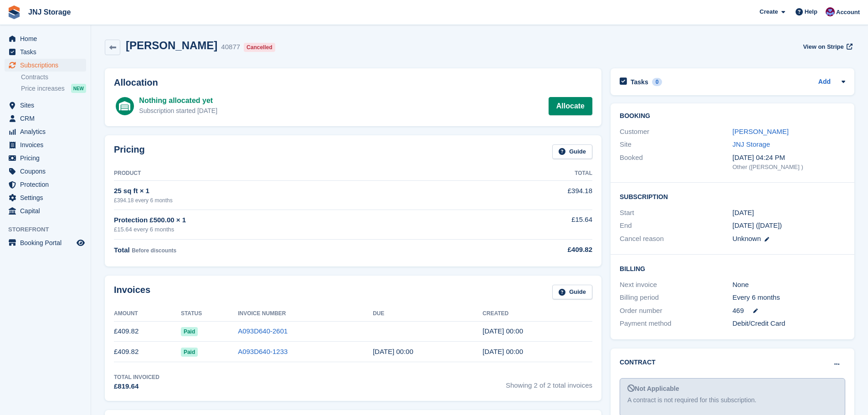  I want to click on span: Create, so click(769, 12).